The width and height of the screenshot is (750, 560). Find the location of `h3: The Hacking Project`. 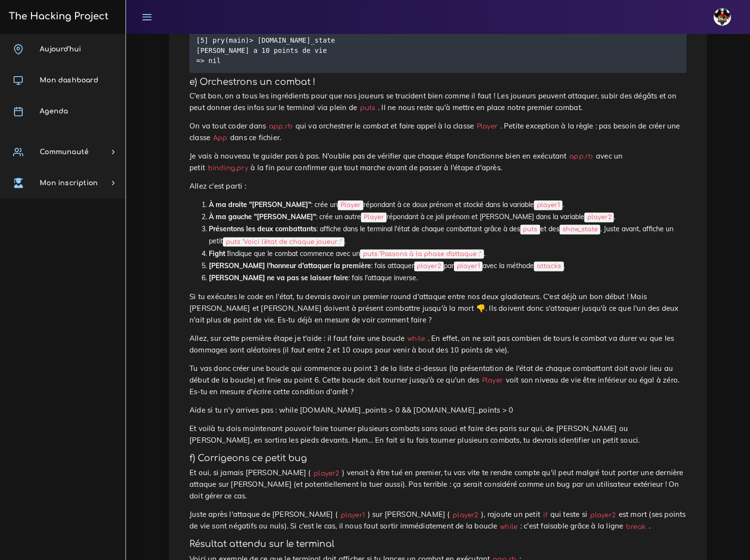

h3: The Hacking Project is located at coordinates (57, 16).